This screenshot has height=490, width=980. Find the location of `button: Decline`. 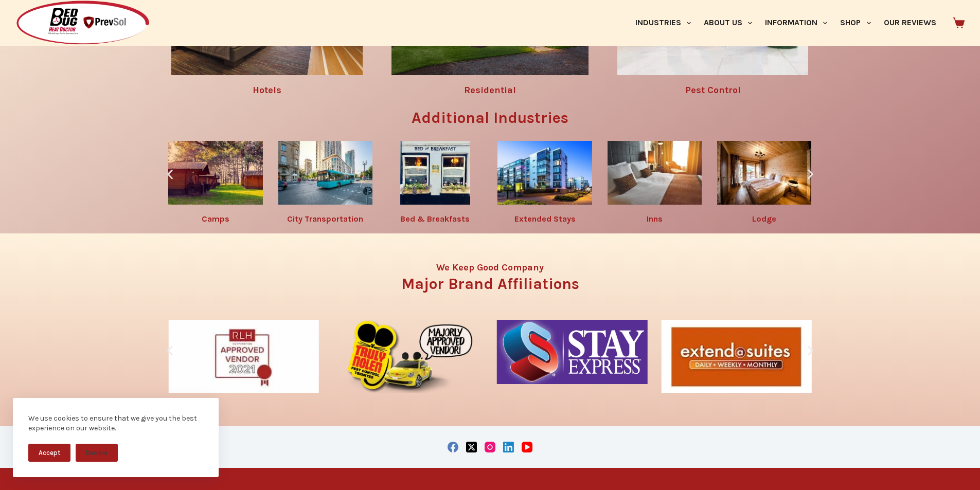

button: Decline is located at coordinates (97, 453).